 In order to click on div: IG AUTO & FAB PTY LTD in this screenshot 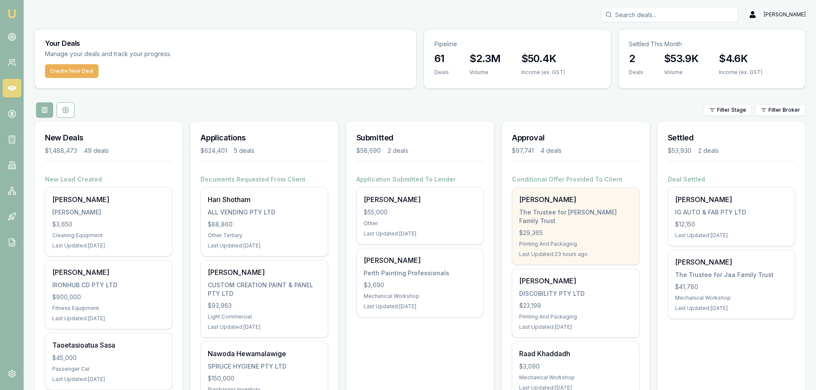, I will do `click(731, 212)`.